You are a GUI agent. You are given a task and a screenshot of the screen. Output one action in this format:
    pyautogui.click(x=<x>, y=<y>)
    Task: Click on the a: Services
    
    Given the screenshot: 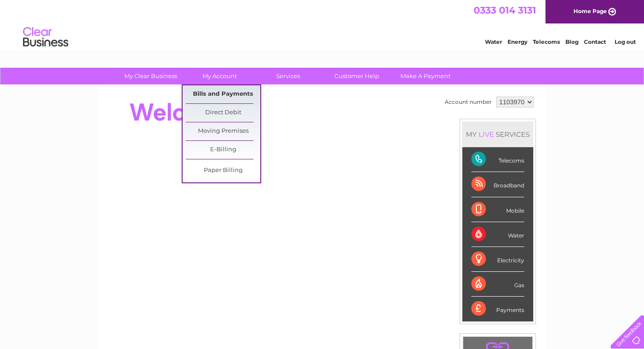 What is the action you would take?
    pyautogui.click(x=288, y=76)
    